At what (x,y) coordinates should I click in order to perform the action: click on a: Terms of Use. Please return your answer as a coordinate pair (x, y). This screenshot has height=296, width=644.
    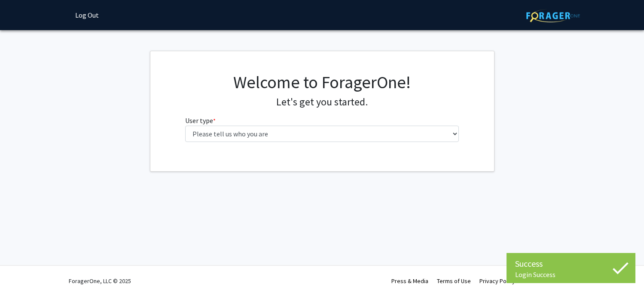
    Looking at the image, I should click on (454, 281).